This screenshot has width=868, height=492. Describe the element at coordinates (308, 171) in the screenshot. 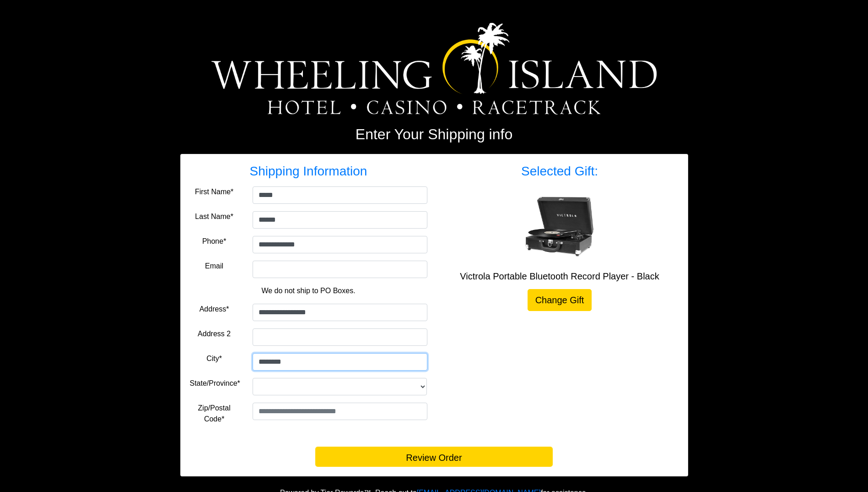

I see `h3: Shipping Information` at that location.